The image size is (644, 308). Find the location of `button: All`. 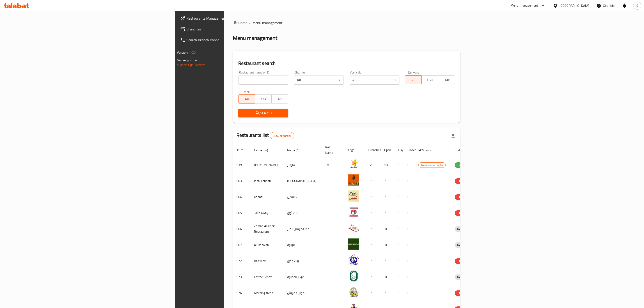

button: All is located at coordinates (414, 80).